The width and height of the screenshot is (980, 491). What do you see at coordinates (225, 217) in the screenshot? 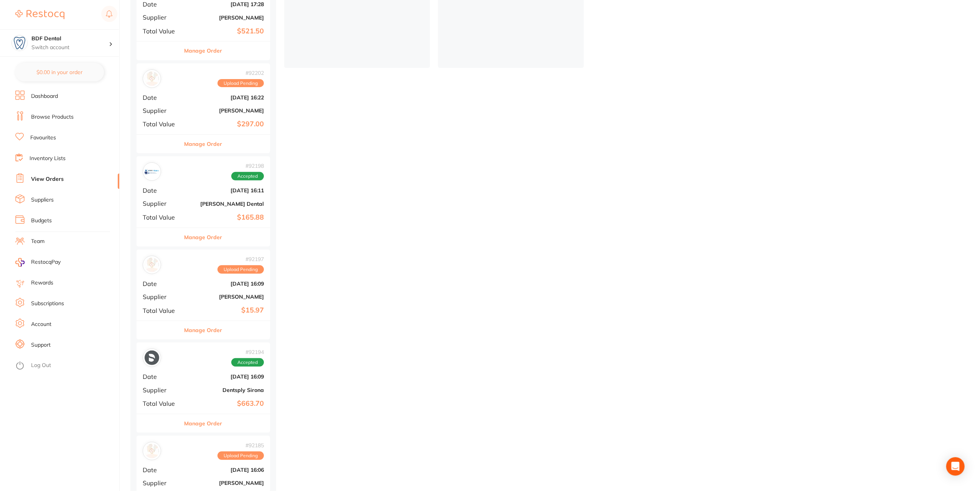
I see `b: $165.88` at bounding box center [225, 217].